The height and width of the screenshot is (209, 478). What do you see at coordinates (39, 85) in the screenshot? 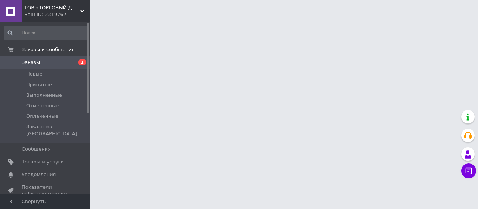
I see `span: Принятые` at bounding box center [39, 85].